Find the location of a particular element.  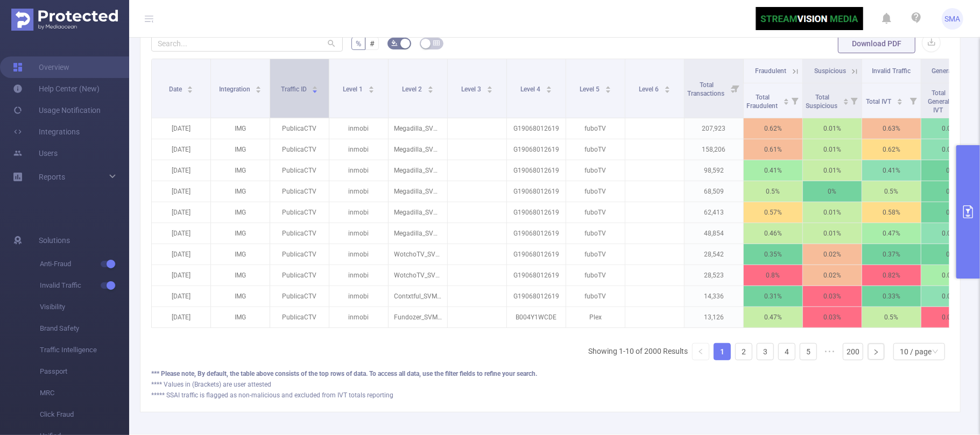

i: icon: left is located at coordinates (701, 352).